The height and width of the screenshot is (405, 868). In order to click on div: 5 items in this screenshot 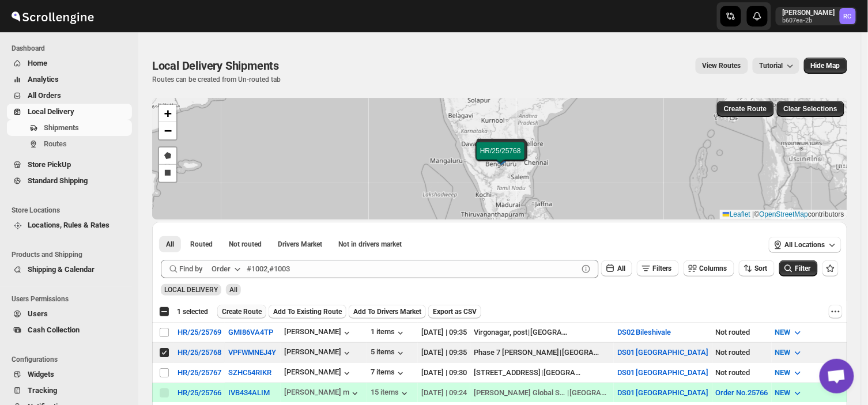, I will do `click(388, 353)`.